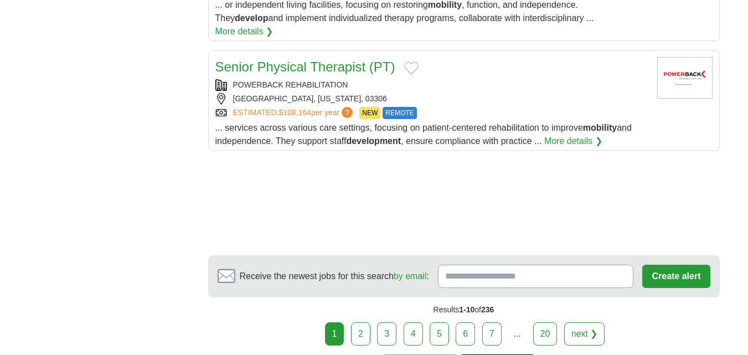 This screenshot has width=748, height=355. What do you see at coordinates (334, 276) in the screenshot?
I see `span: Receive the newest jobs for this search :` at bounding box center [334, 276].